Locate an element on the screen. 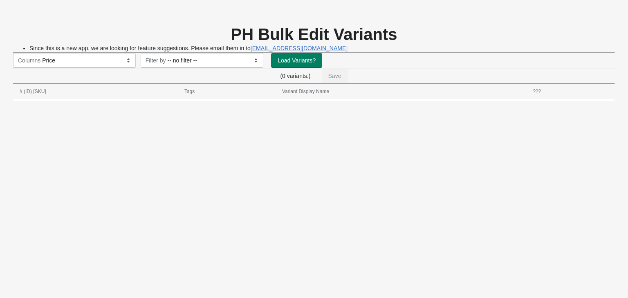 Image resolution: width=628 pixels, height=298 pixels. li: Since this is a new app, we are looking for feature suggestions. Please email them in to is located at coordinates (322, 48).